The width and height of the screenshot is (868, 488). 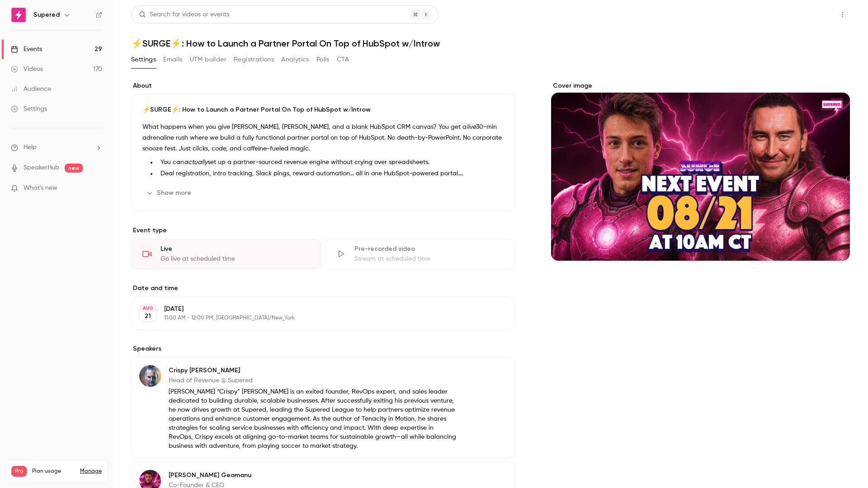 I want to click on div: Audience, so click(x=31, y=89).